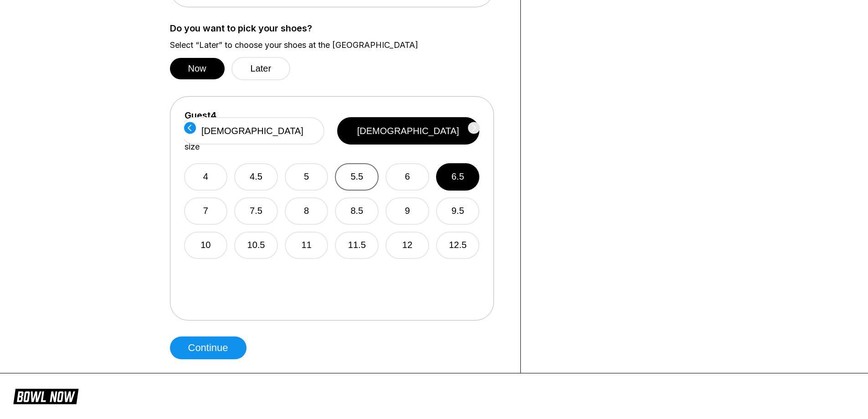 This screenshot has height=419, width=868. What do you see at coordinates (208, 348) in the screenshot?
I see `button: Continue` at bounding box center [208, 348].